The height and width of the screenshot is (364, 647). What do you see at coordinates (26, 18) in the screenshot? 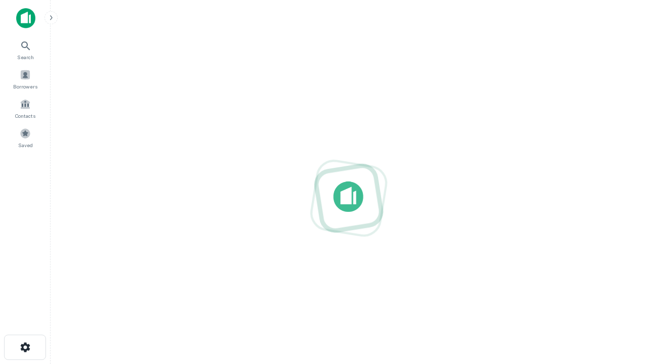
I see `img: capitalize-icon.png` at bounding box center [26, 18].